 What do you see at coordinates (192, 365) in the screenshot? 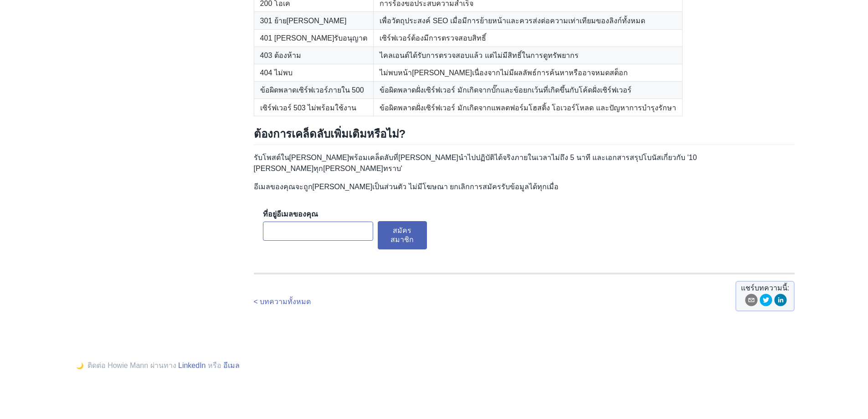
I see `a: LinkedIn` at bounding box center [192, 365].